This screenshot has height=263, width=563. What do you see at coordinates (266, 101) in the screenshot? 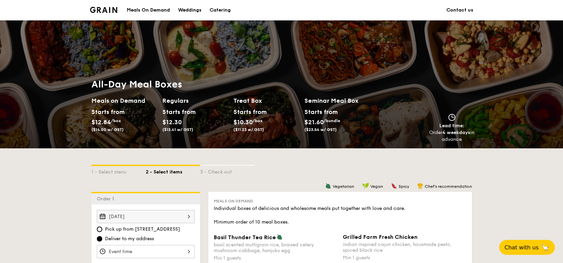
I see `h2: Treat Box` at bounding box center [266, 101].